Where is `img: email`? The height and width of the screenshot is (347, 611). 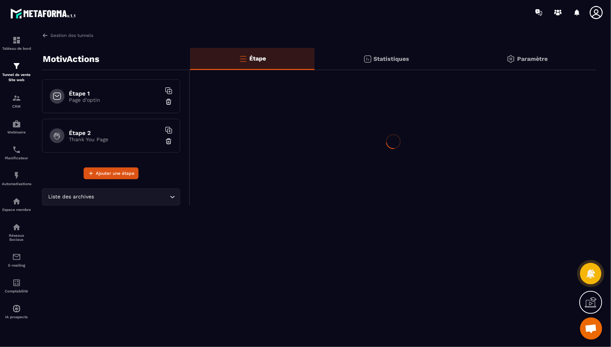 img: email is located at coordinates (17, 257).